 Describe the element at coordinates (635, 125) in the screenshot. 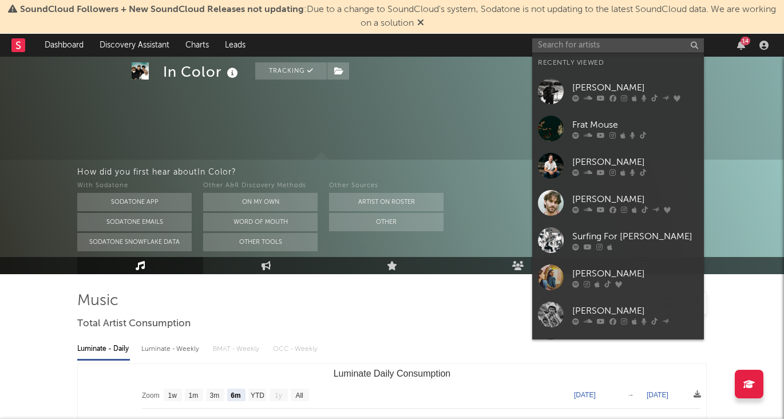

I see `div: Frat Mouse` at that location.